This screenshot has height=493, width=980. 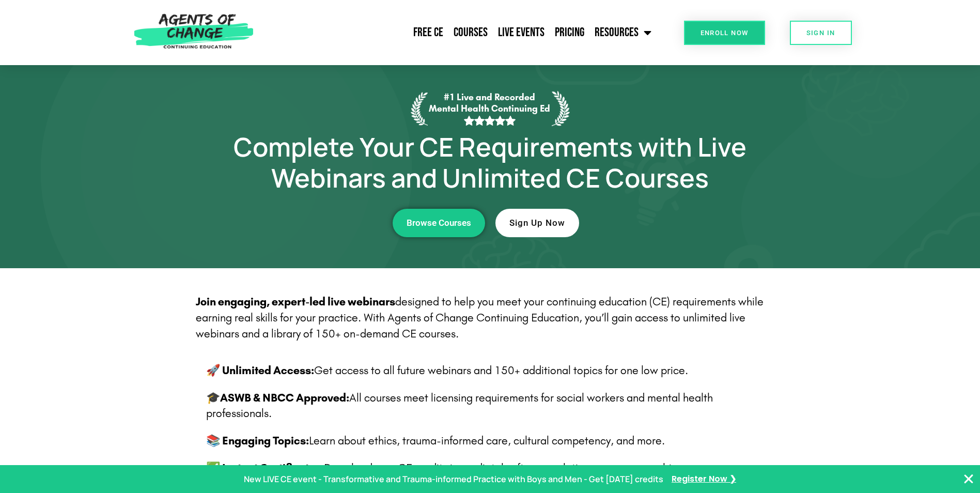 What do you see at coordinates (522, 33) in the screenshot?
I see `a: Live Events` at bounding box center [522, 33].